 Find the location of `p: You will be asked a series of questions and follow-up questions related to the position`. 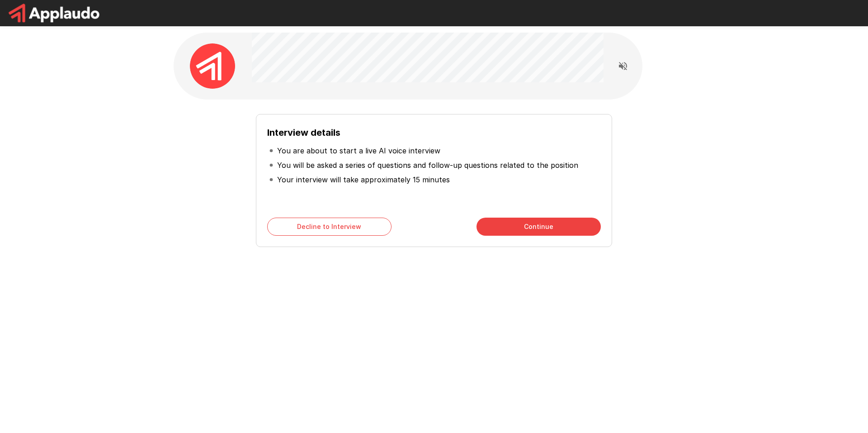

p: You will be asked a series of questions and follow-up questions related to the position is located at coordinates (428, 165).